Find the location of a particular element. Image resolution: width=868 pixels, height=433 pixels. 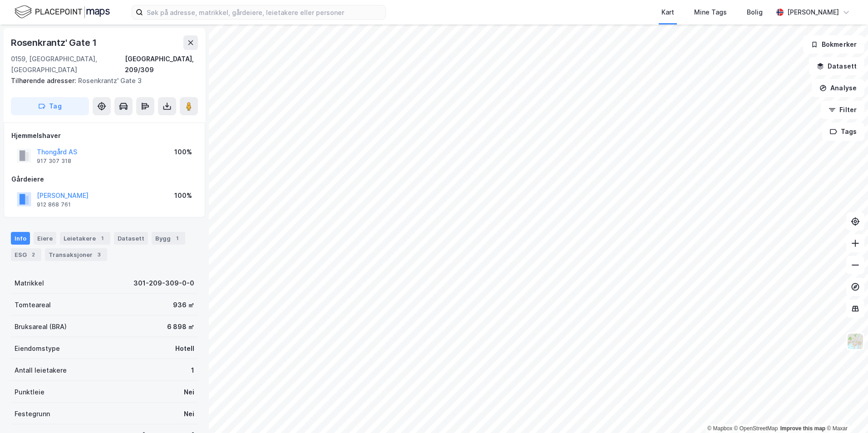

div: 2 is located at coordinates (33, 255).